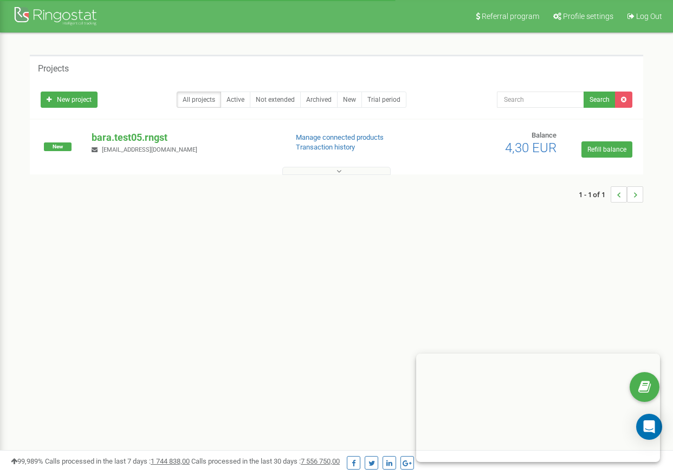 The width and height of the screenshot is (673, 475). Describe the element at coordinates (69, 100) in the screenshot. I see `a: New project` at that location.